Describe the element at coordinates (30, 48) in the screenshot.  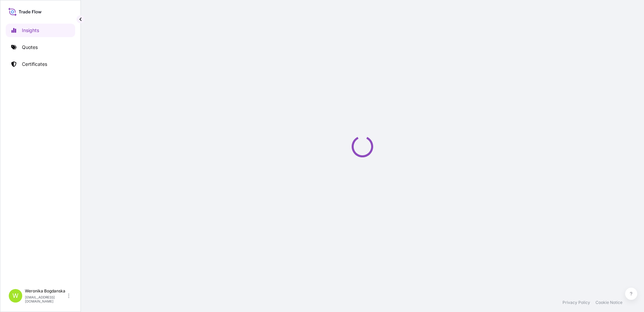
I see `p: Quotes` at that location.